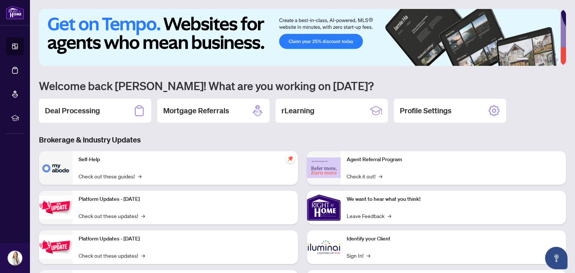 The image size is (575, 273). What do you see at coordinates (533, 60) in the screenshot?
I see `button: 2` at bounding box center [533, 60].